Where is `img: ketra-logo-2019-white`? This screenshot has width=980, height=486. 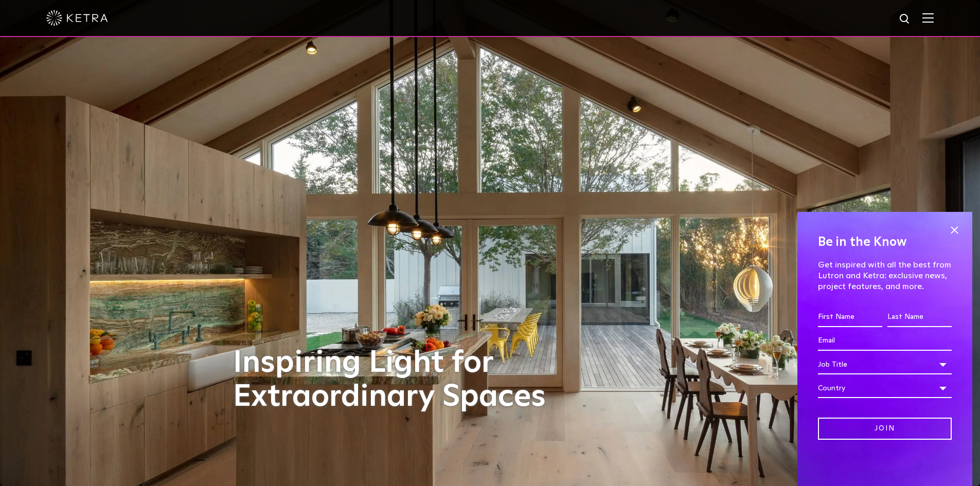 img: ketra-logo-2019-white is located at coordinates (77, 18).